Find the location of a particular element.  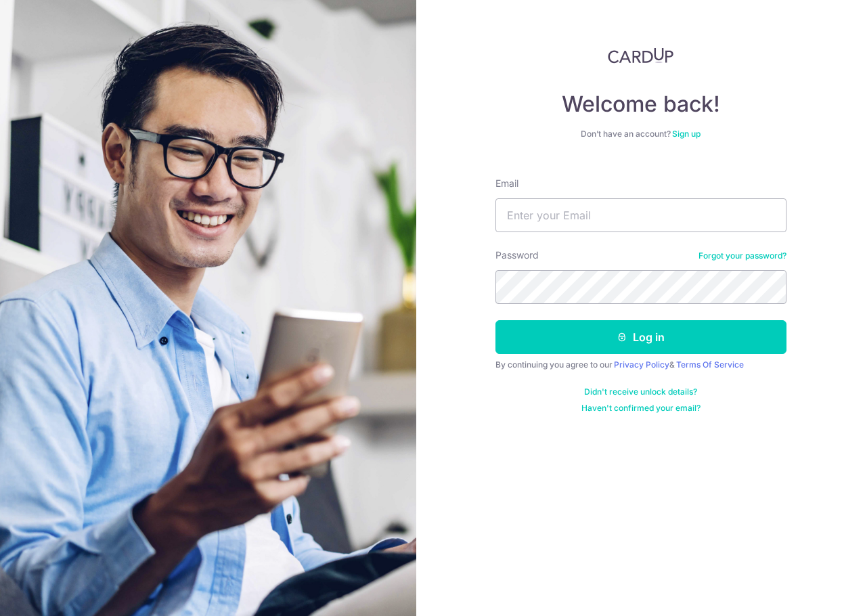

input: Enter your Email is located at coordinates (641, 215).